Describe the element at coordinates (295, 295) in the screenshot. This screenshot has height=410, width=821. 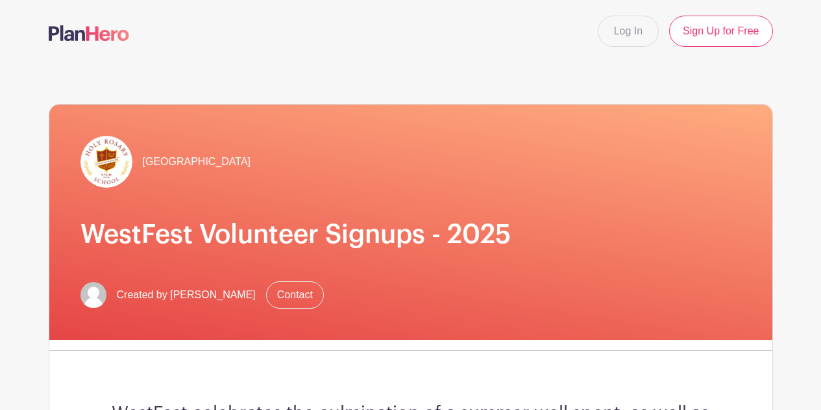
I see `a: Contact` at that location.